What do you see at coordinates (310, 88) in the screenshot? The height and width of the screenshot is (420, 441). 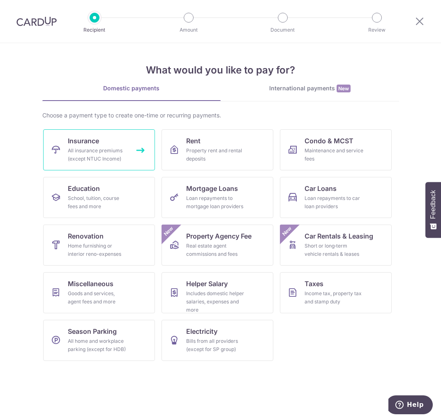 I see `div: International payments` at bounding box center [310, 88].